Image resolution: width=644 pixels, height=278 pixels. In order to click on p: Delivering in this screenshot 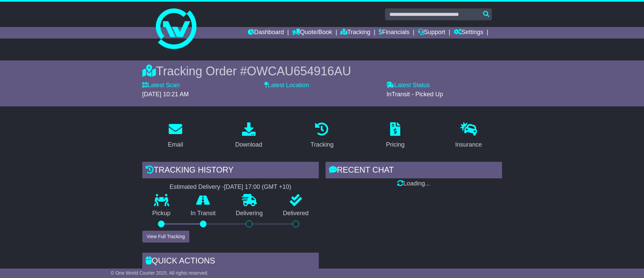, I will do `click(249, 214)`.